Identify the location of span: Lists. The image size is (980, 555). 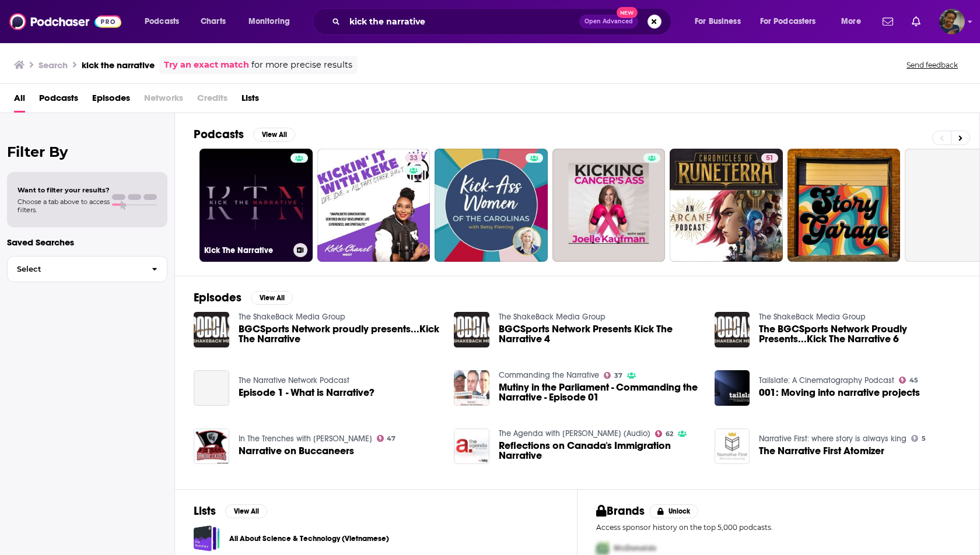
(251, 100).